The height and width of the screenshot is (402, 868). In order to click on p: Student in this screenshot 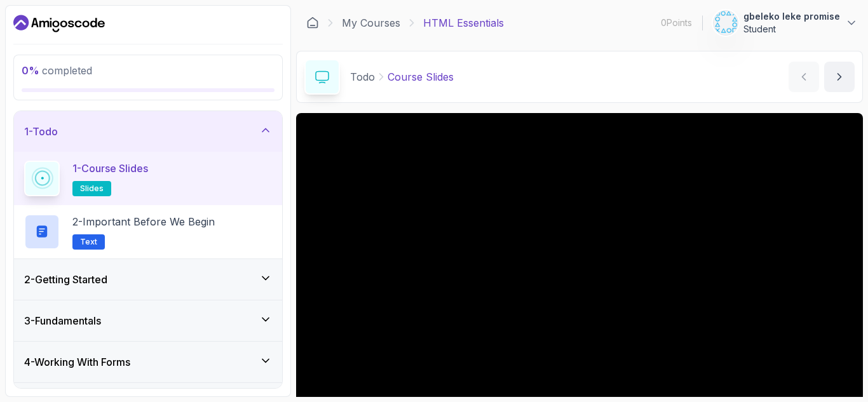, I will do `click(791, 29)`.